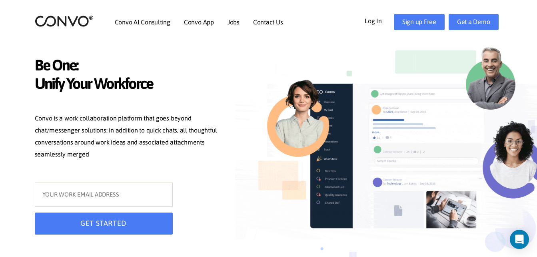 Image resolution: width=537 pixels, height=257 pixels. I want to click on a: Sign up Free, so click(419, 22).